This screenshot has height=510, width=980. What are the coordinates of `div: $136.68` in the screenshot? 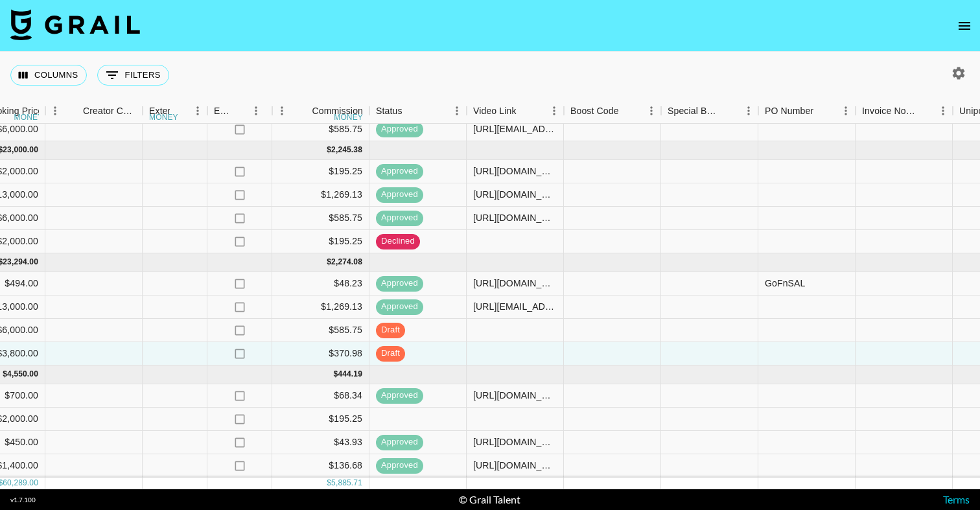 It's located at (321, 466).